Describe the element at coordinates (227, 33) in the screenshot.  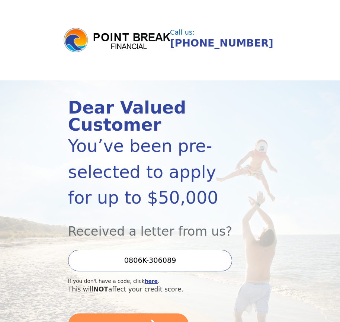
I see `div: Call us:` at that location.